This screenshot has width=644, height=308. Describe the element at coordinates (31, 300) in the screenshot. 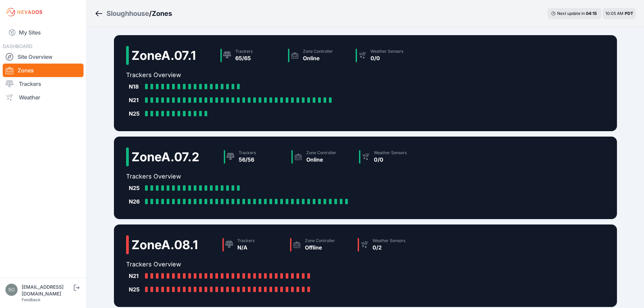

I see `a: Feedback` at that location.